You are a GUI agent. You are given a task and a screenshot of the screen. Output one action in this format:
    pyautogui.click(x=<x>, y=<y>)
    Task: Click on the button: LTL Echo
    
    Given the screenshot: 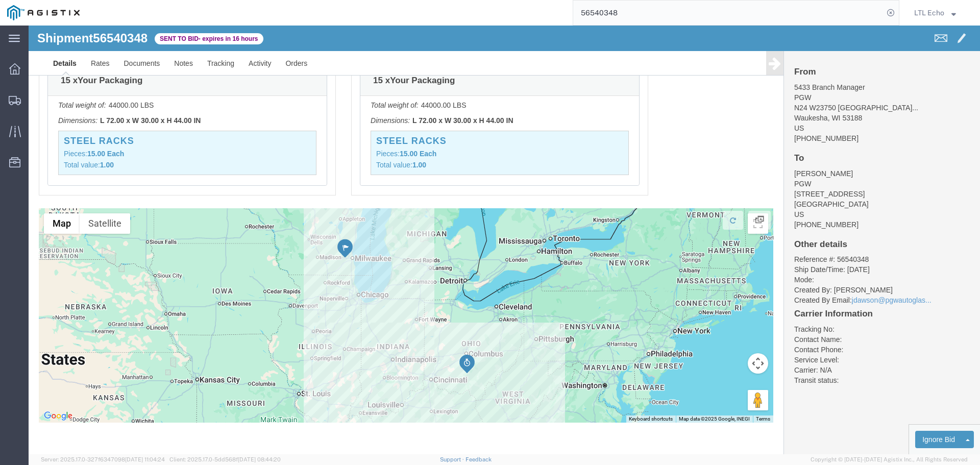 What is the action you would take?
    pyautogui.click(x=940, y=13)
    